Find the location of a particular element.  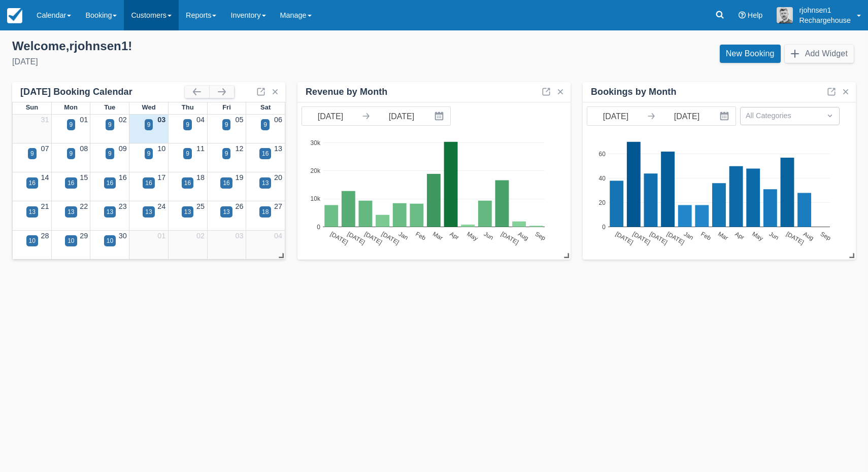

a: 22 is located at coordinates (83, 206).